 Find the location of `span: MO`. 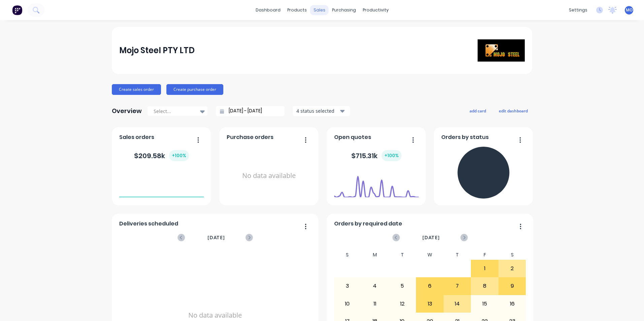

span: MO is located at coordinates (629, 10).